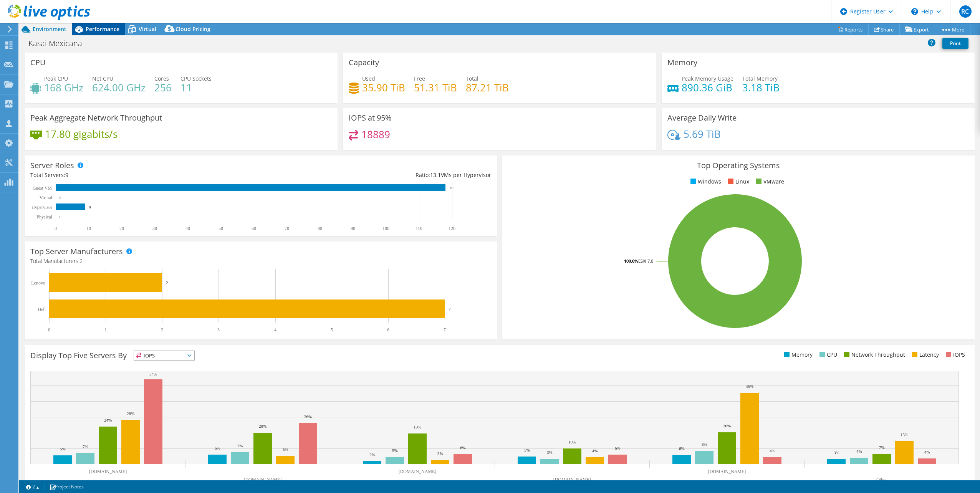 Image resolution: width=980 pixels, height=493 pixels. What do you see at coordinates (383, 88) in the screenshot?
I see `h4: 35.90 TiB` at bounding box center [383, 88].